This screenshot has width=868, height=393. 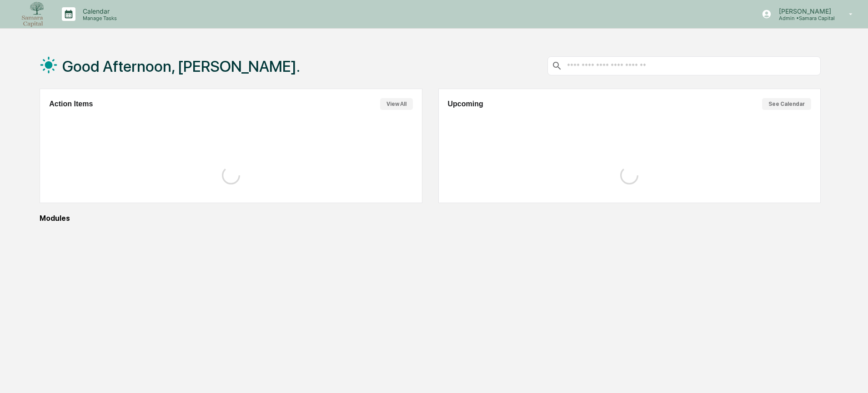 What do you see at coordinates (787, 104) in the screenshot?
I see `a: See Calendar` at bounding box center [787, 104].